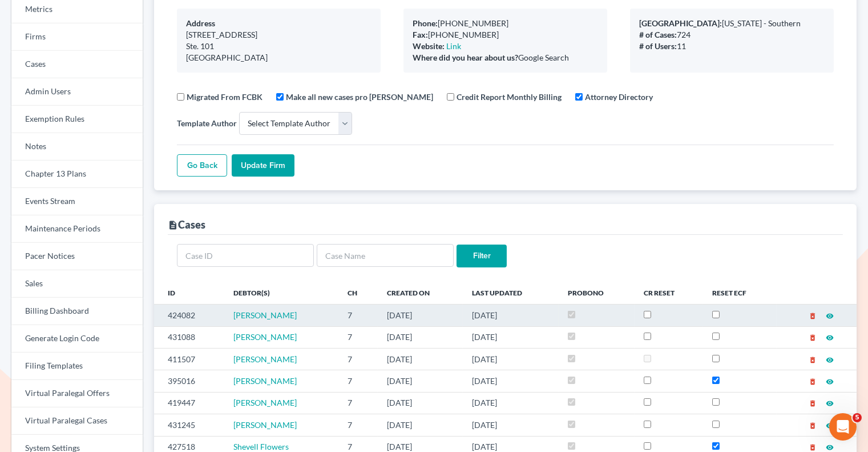  Describe the element at coordinates (358, 292) in the screenshot. I see `th: Ch` at that location.